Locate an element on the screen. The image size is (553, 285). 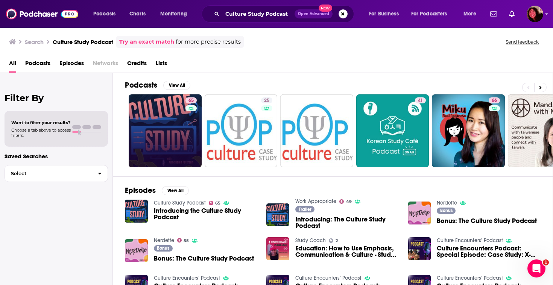
a: All is located at coordinates (12, 65).